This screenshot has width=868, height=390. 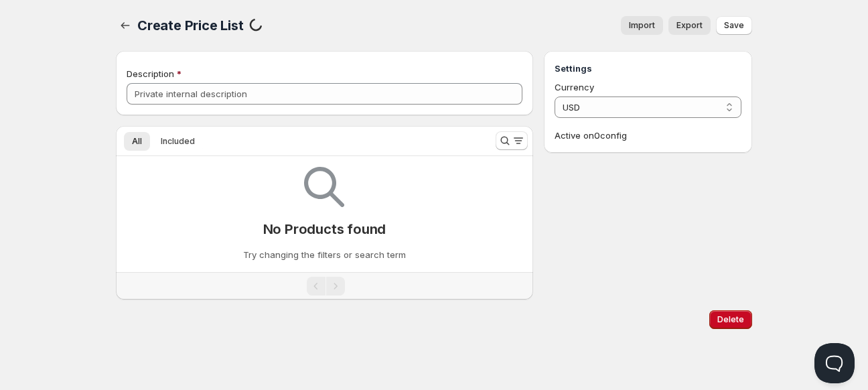 I want to click on a: Export, so click(x=689, y=26).